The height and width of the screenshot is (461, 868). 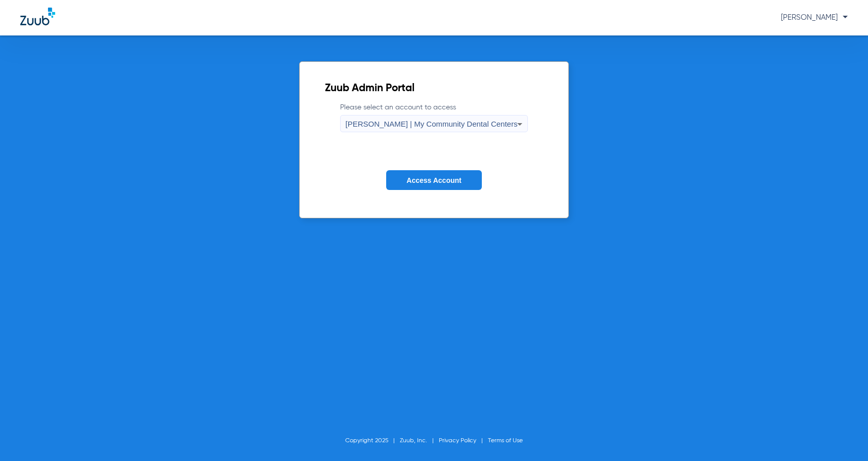 What do you see at coordinates (37, 16) in the screenshot?
I see `img: Zuub Logo` at bounding box center [37, 16].